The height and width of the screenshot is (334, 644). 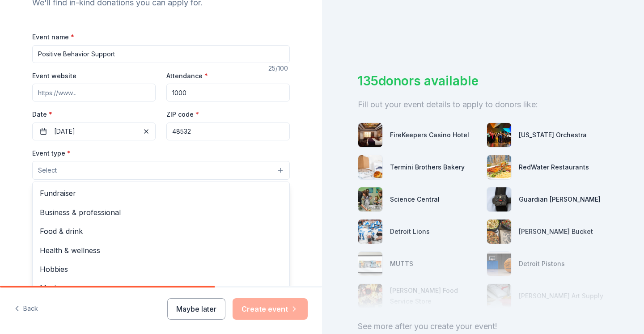 What do you see at coordinates (161, 235) in the screenshot?
I see `div: Select` at bounding box center [161, 235].